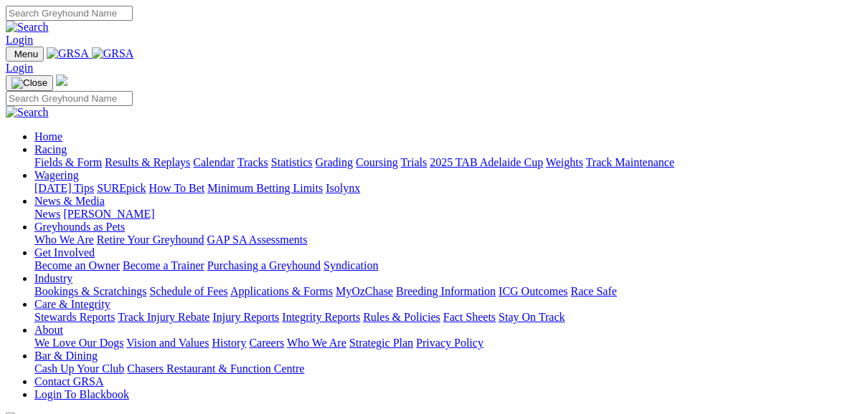 Image resolution: width=868 pixels, height=414 pixels. I want to click on a: Cash Up Your Club, so click(79, 369).